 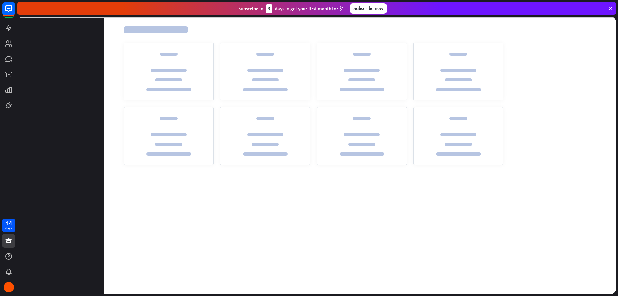 What do you see at coordinates (269, 8) in the screenshot?
I see `div: 3` at bounding box center [269, 8].